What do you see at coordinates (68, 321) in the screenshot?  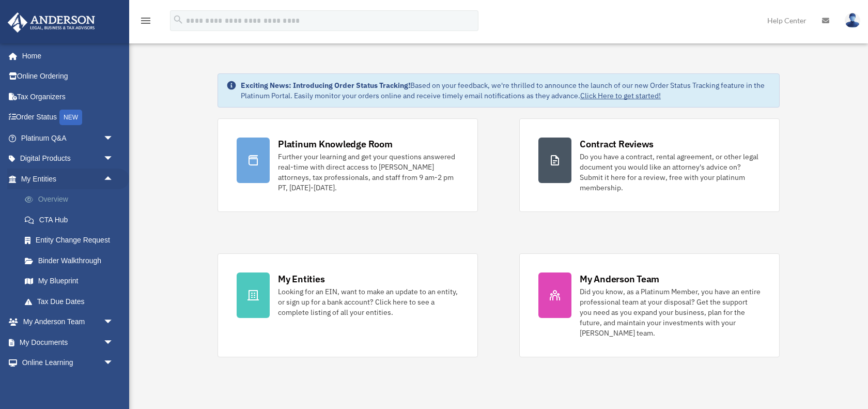 I see `a: My Anderson Teamarrow_drop_down` at bounding box center [68, 321].